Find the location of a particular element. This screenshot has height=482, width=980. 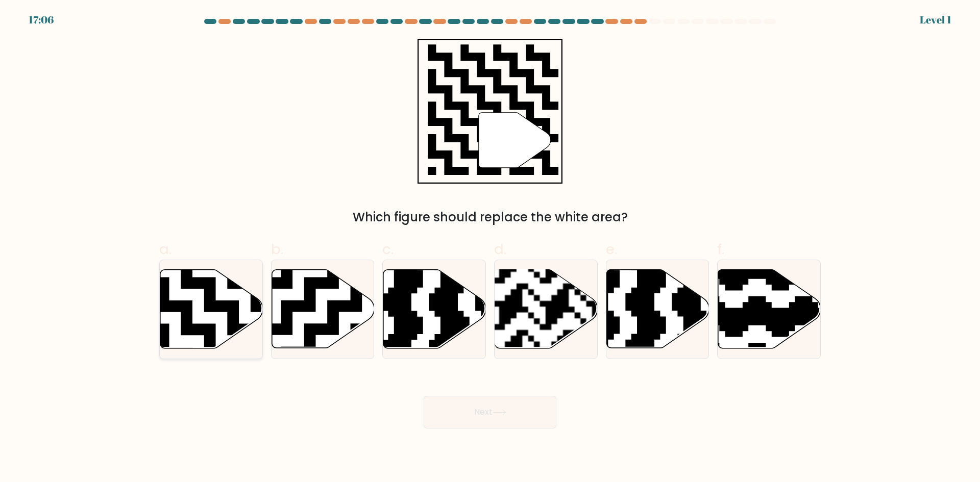

span: d. is located at coordinates (501, 249).